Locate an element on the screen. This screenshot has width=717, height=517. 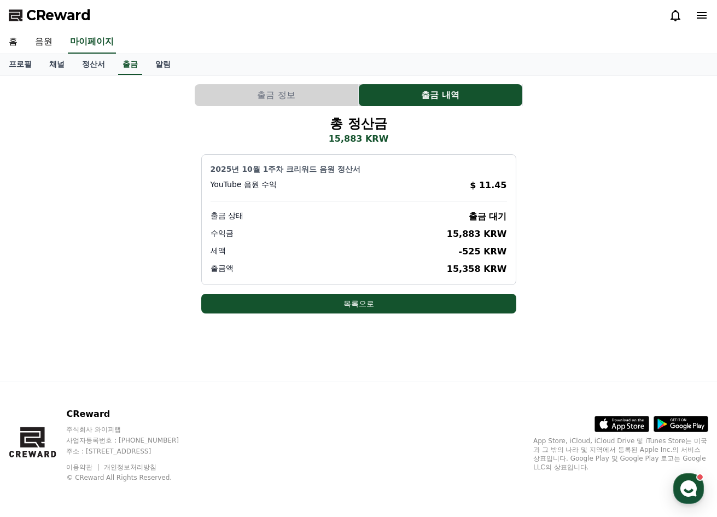
a: 정산서 is located at coordinates (93, 65).